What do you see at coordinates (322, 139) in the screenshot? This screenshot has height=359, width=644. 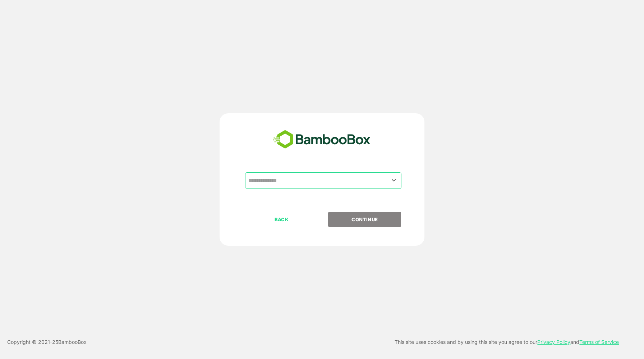 I see `img: bamboobox` at bounding box center [322, 139].